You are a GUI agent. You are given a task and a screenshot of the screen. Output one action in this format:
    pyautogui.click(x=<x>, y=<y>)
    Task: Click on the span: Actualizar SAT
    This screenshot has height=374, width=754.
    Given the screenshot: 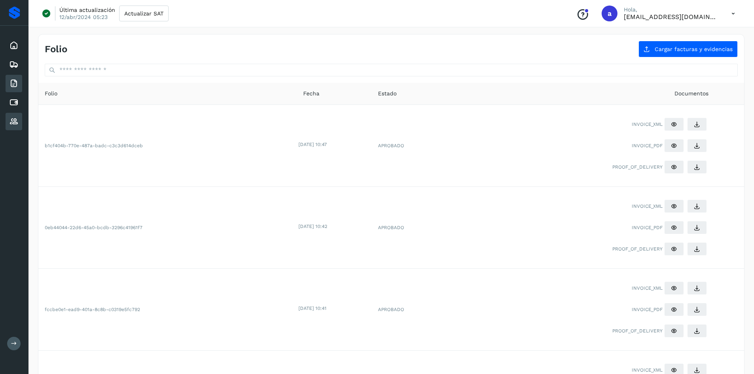 What is the action you would take?
    pyautogui.click(x=144, y=13)
    